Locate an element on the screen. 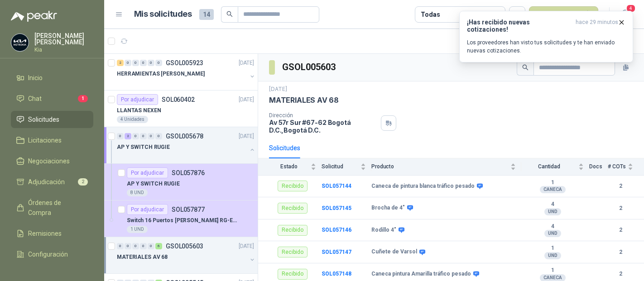 This screenshot has width=644, height=281. span: Licitaciones is located at coordinates (45, 140).